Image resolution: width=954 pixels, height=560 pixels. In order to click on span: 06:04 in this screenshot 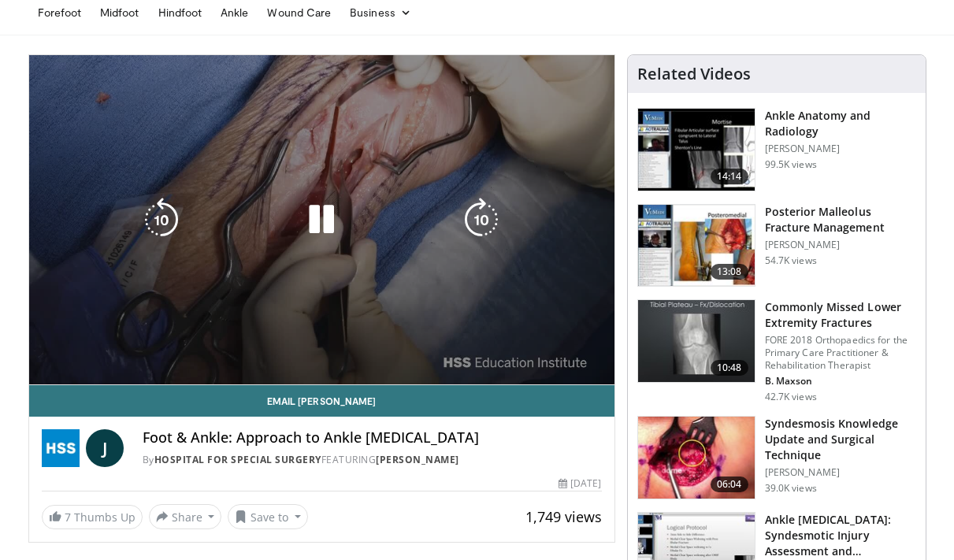, I will do `click(729, 484)`.